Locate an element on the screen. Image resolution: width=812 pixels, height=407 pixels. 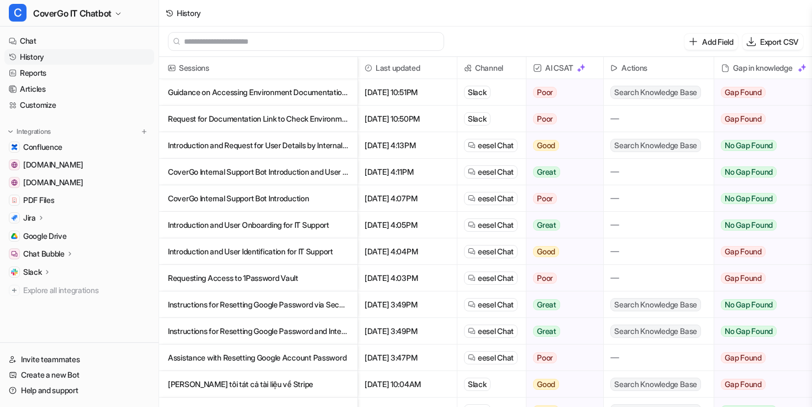
p: CoverGo Internal Support Bot Introduction and User Onboarding is located at coordinates (258, 172).